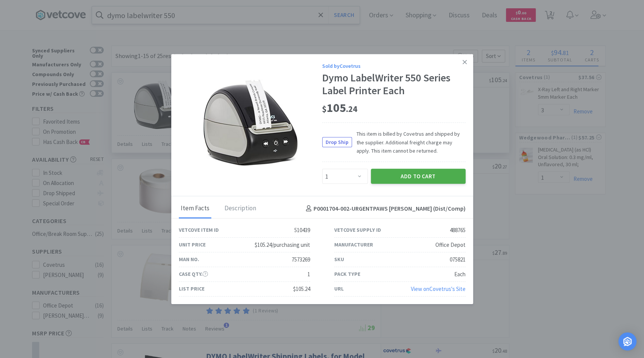  I want to click on span: This item is billed by Covetrus and shipped by the supplier. Additional freight charge may apply...., so click(409, 142).